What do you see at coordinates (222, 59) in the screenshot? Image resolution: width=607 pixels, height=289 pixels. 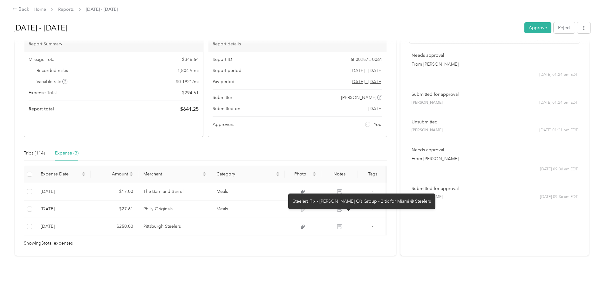 I see `span: Report ID` at bounding box center [222, 59].